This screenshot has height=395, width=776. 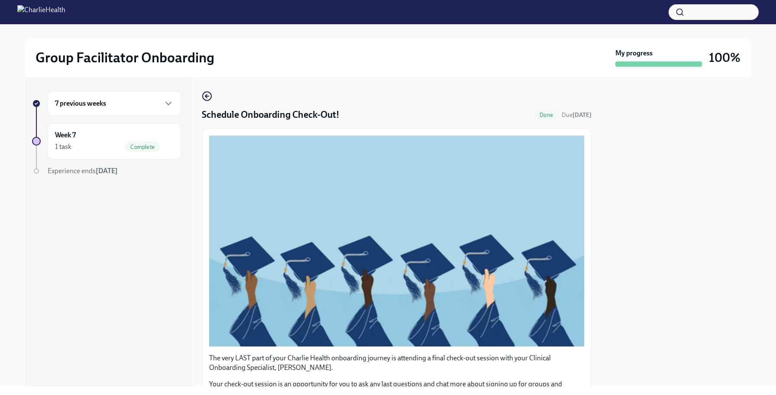 I want to click on div: 7 previous weeks, so click(x=114, y=104).